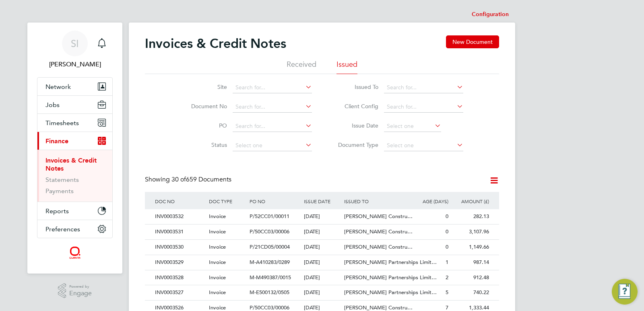 The height and width of the screenshot is (311, 644). Describe the element at coordinates (270, 277) in the screenshot. I see `span: M-M490387/0015` at that location.